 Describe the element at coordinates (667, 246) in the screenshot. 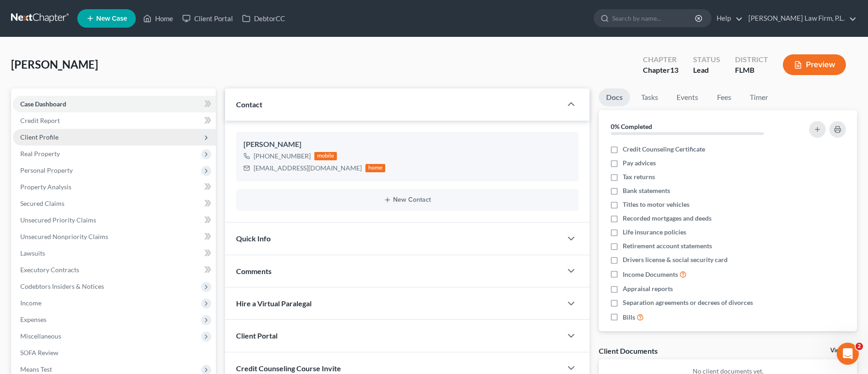

I see `span: Retirement account statements` at that location.